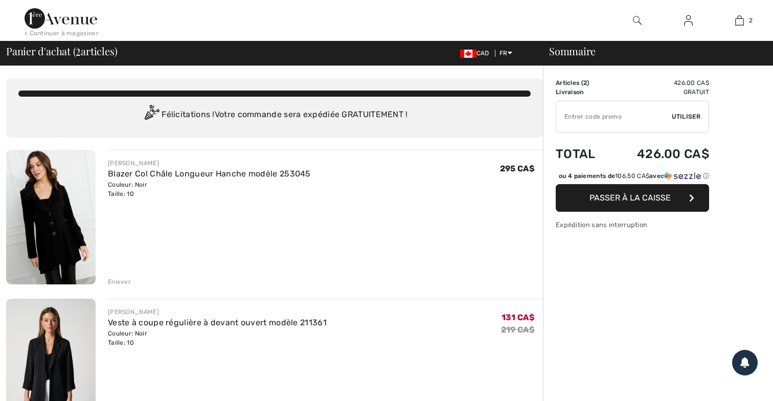 The image size is (773, 401). Describe the element at coordinates (119, 282) in the screenshot. I see `div: Enlever` at that location.